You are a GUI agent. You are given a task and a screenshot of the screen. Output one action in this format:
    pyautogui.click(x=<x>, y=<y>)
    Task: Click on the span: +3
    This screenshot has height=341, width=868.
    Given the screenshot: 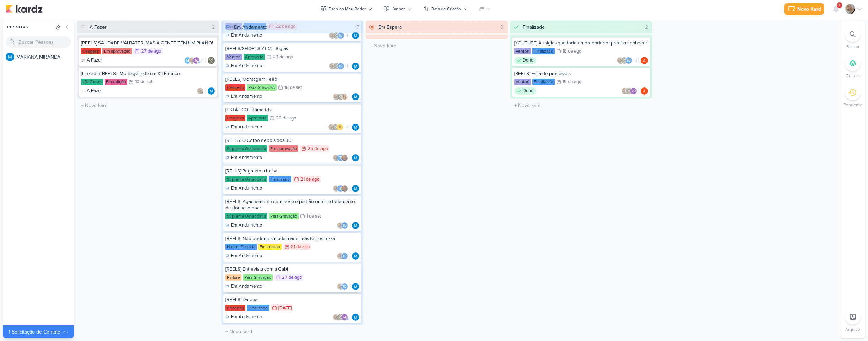 What is the action you would take?
    pyautogui.click(x=634, y=61)
    